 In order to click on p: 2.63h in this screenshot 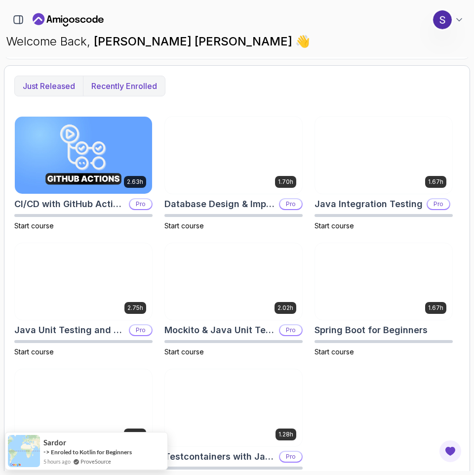, I will do `click(135, 182)`.